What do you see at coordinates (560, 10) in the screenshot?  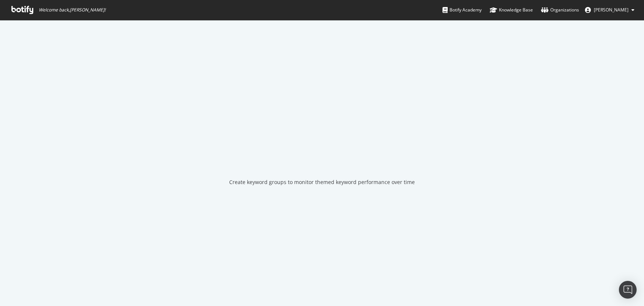 I see `div: Organizations` at bounding box center [560, 10].